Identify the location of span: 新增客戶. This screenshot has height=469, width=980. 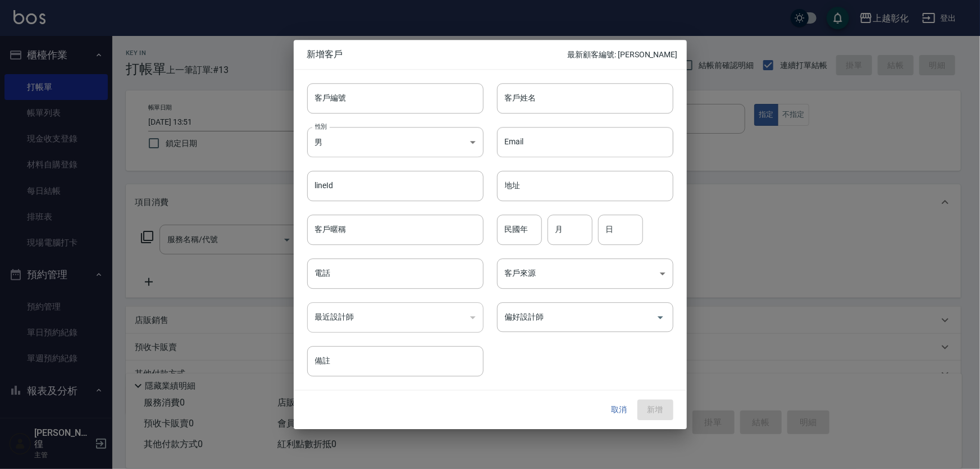
(438, 55).